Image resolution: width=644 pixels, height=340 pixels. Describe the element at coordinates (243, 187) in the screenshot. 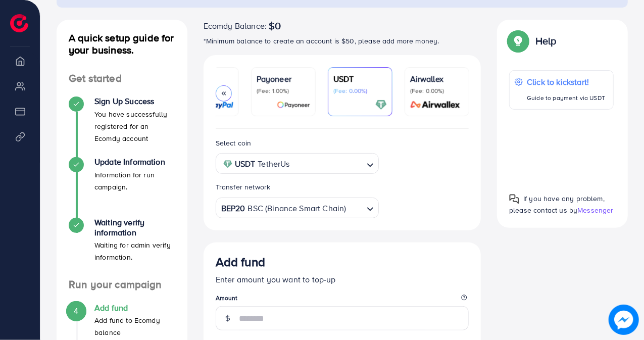

I see `label: Transfer network` at that location.